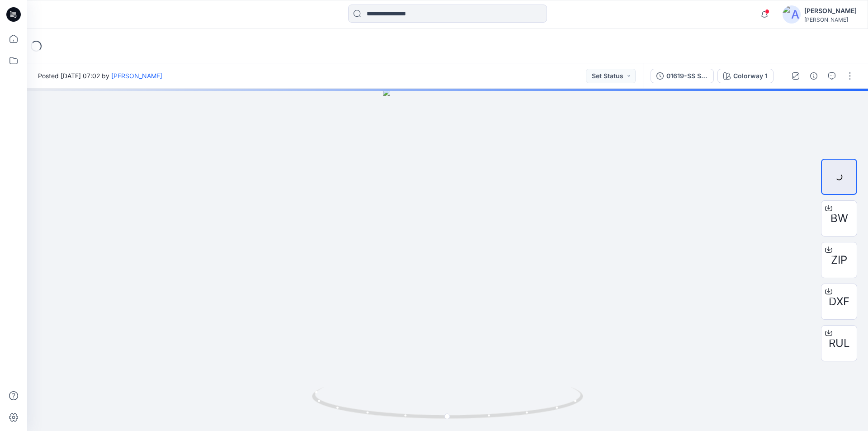 Image resolution: width=868 pixels, height=431 pixels. What do you see at coordinates (687, 76) in the screenshot?
I see `div: 01619-SS SHORT SET_REV1` at bounding box center [687, 76].